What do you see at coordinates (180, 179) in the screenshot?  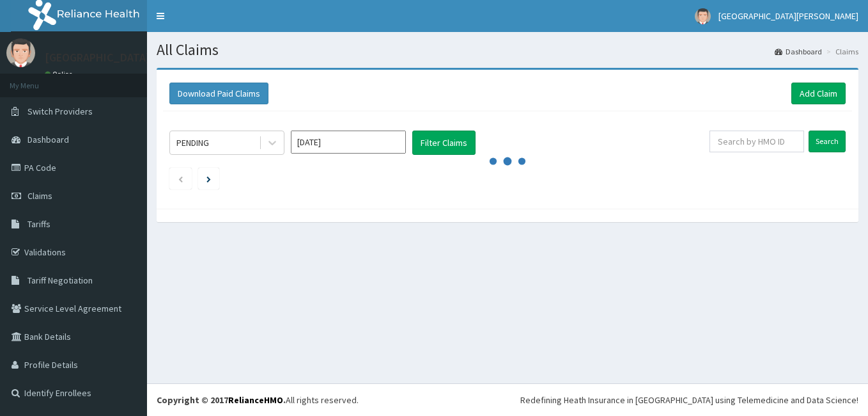 I see `a: Previous page` at bounding box center [180, 179].